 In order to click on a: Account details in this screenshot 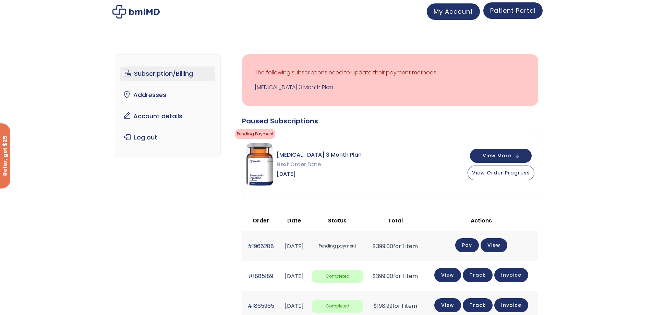, I will do `click(168, 116)`.